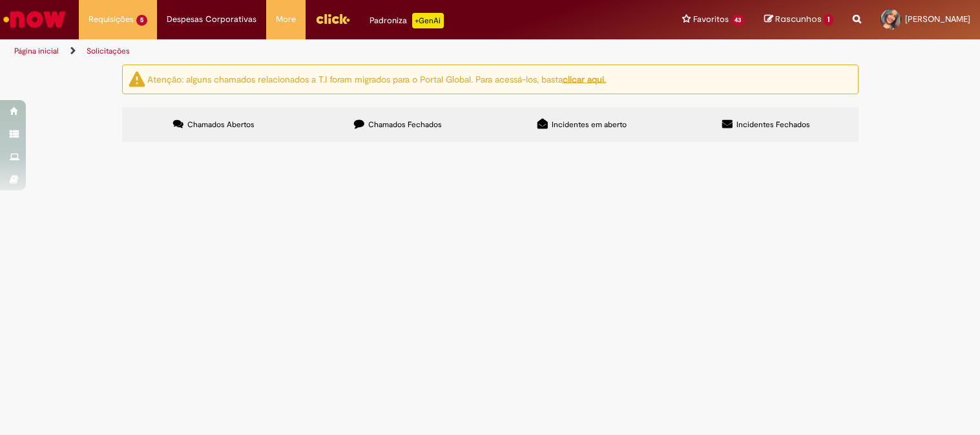 The width and height of the screenshot is (980, 435). I want to click on span: Chamados Fechados, so click(405, 124).